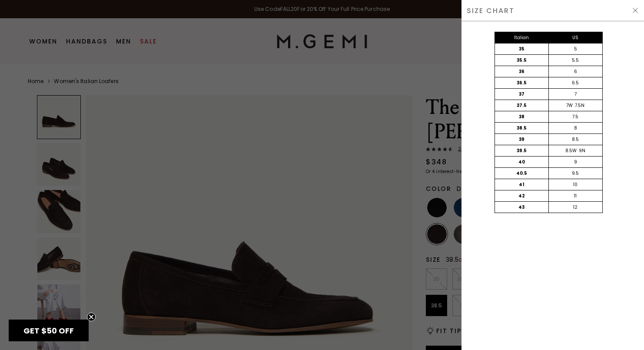  What do you see at coordinates (522, 196) in the screenshot?
I see `div: 42` at bounding box center [522, 196].